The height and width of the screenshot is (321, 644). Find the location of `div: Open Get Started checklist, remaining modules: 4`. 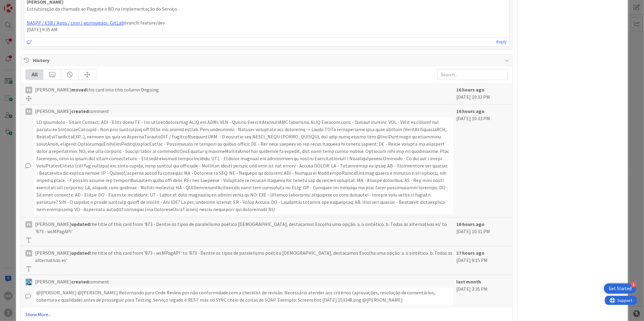

div: Open Get Started checklist, remaining modules: 4 is located at coordinates (620, 289).